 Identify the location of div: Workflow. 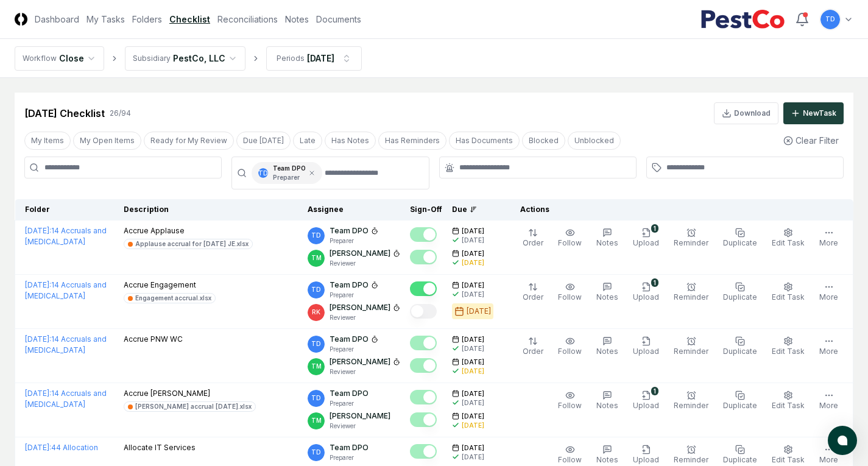
(40, 58).